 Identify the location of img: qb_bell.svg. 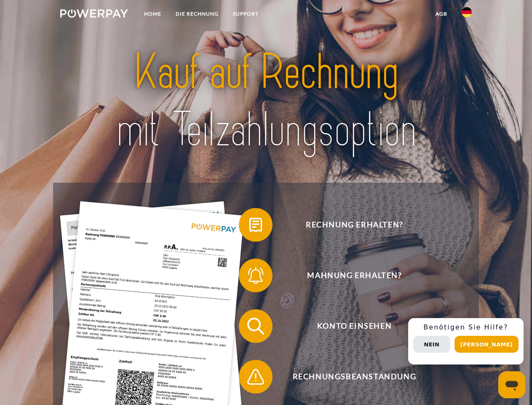
(256, 275).